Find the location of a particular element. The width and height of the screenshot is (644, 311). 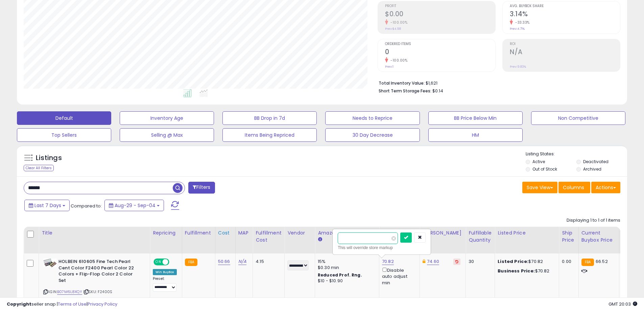

button: Needs to Reprice is located at coordinates (372, 118).